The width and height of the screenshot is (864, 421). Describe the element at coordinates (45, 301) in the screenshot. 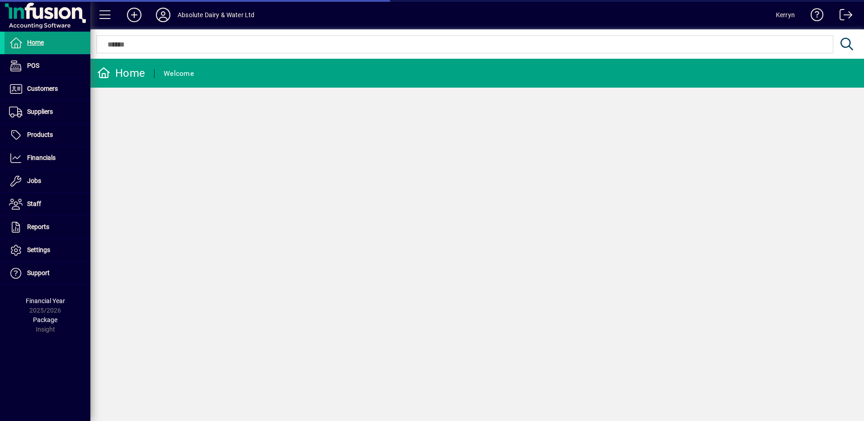

I see `span: Financial Year` at that location.